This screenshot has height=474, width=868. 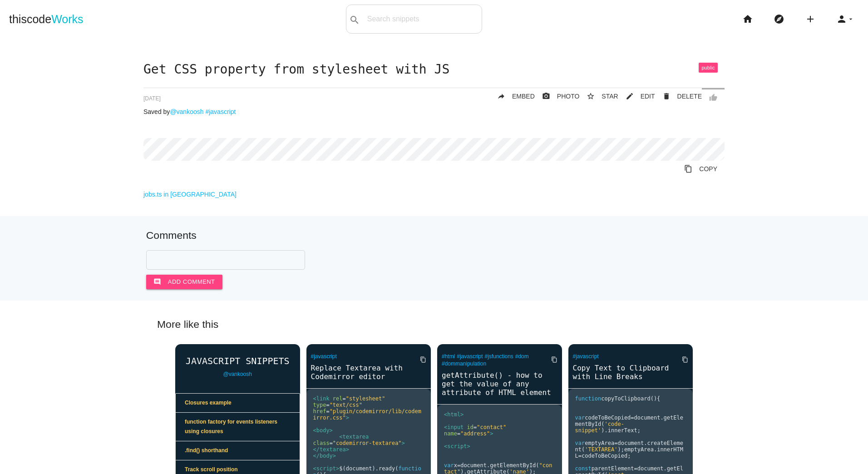 What do you see at coordinates (46, 19) in the screenshot?
I see `a: thiscodeWorks` at bounding box center [46, 19].